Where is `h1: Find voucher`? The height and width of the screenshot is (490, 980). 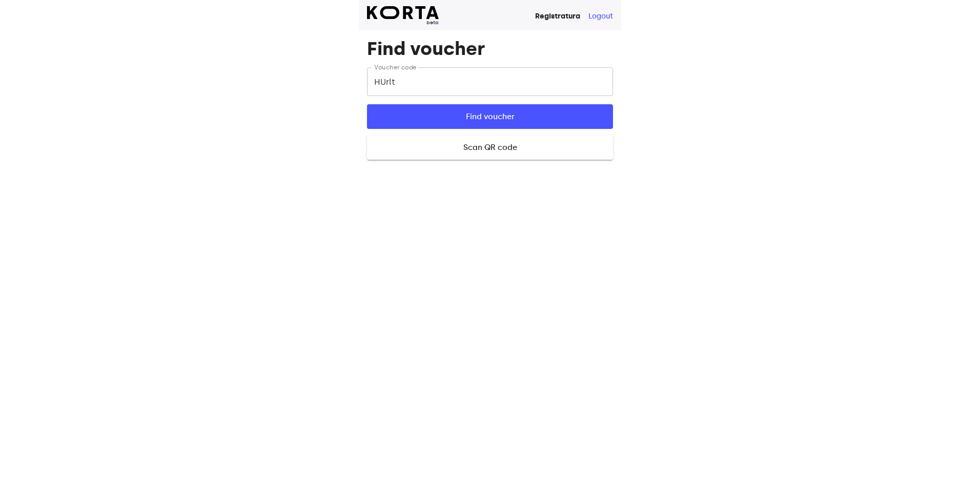
h1: Find voucher is located at coordinates (490, 49).